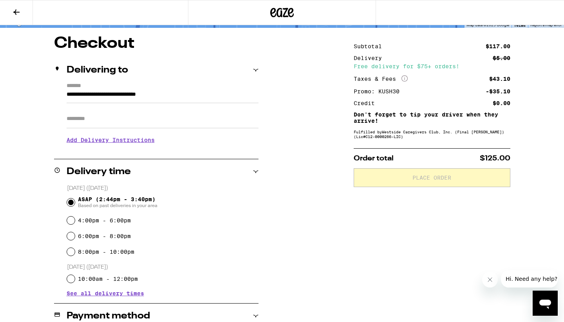  Describe the element at coordinates (105, 293) in the screenshot. I see `button: See all delivery times` at that location.